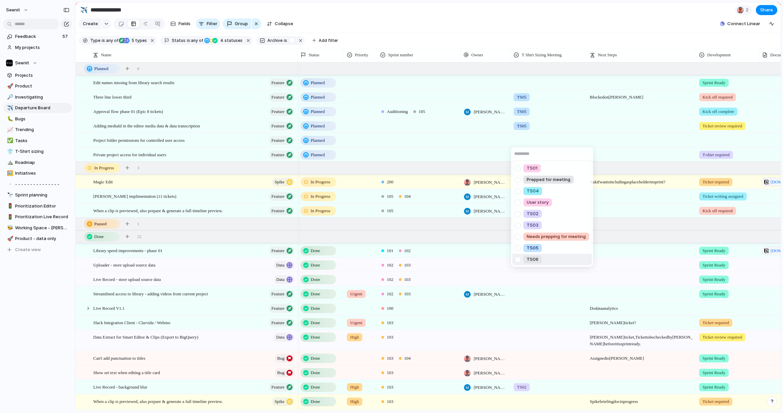 Image resolution: width=783 pixels, height=413 pixels. I want to click on span: TS04, so click(533, 191).